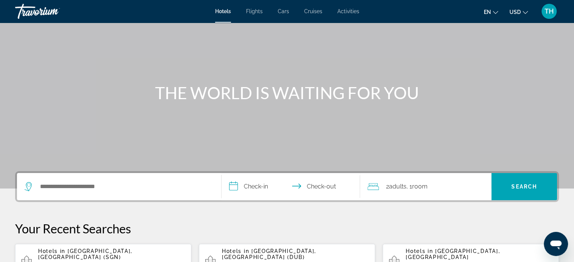 The image size is (574, 262). Describe the element at coordinates (223, 11) in the screenshot. I see `span: Hotels` at that location.